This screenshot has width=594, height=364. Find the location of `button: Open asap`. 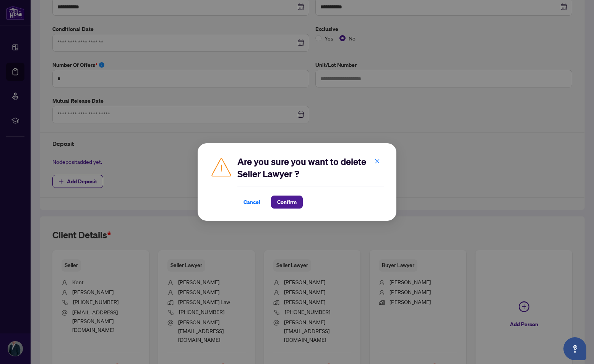

button: Open asap is located at coordinates (574, 349).